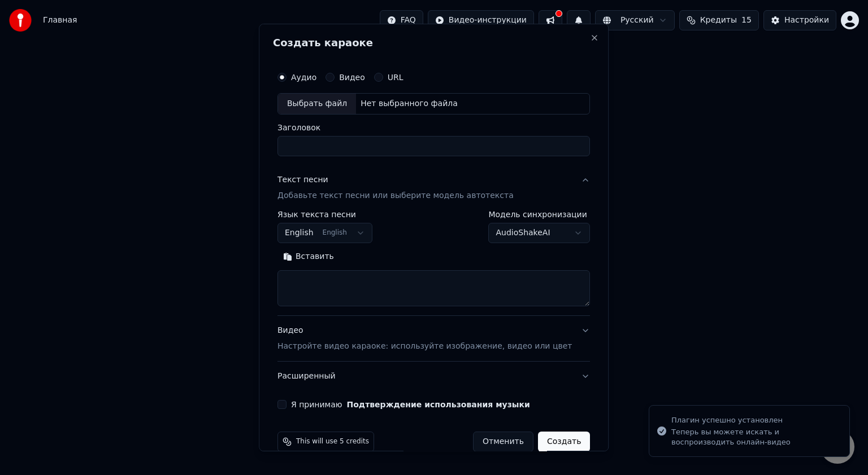  What do you see at coordinates (395, 77) in the screenshot?
I see `label: URL` at bounding box center [395, 77].